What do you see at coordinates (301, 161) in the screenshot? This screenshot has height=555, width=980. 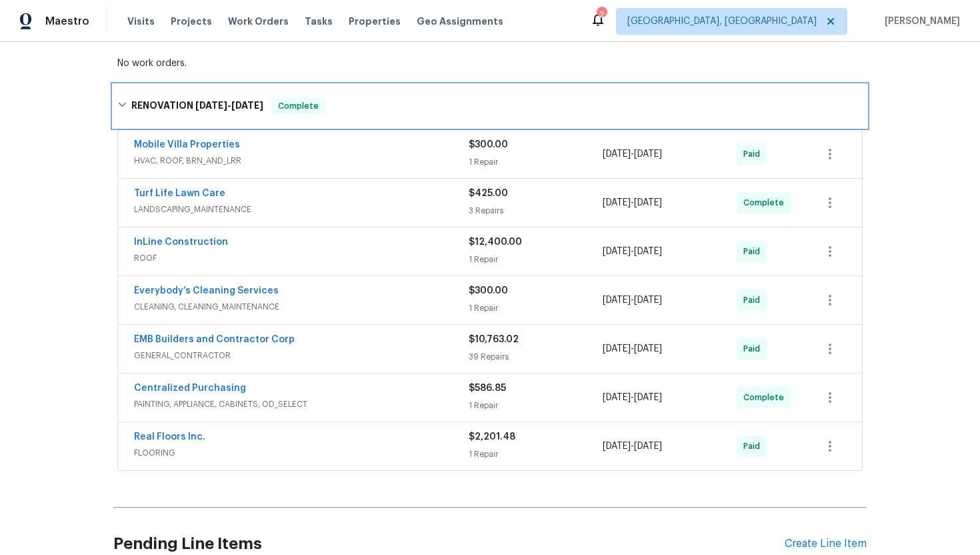 I see `span: HVAC, ROOF, BRN_AND_LRR` at bounding box center [301, 161].